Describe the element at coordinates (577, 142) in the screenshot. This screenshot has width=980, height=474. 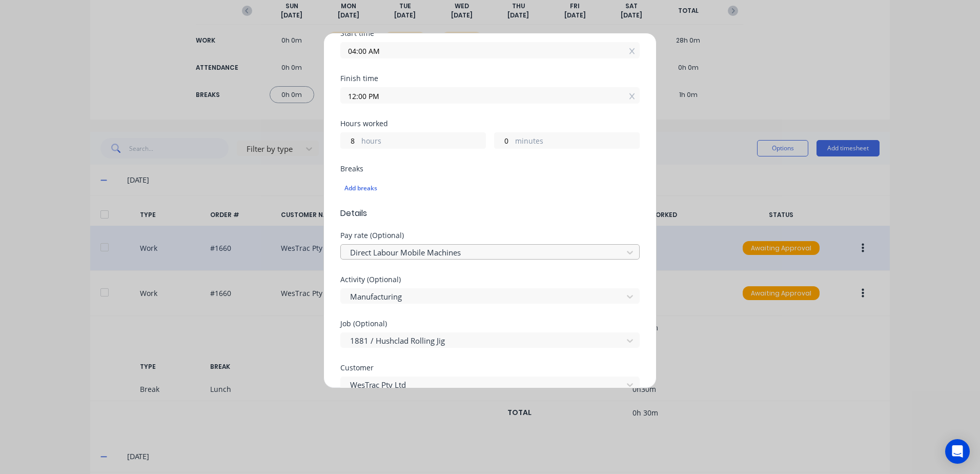
I see `label: minutes` at that location.